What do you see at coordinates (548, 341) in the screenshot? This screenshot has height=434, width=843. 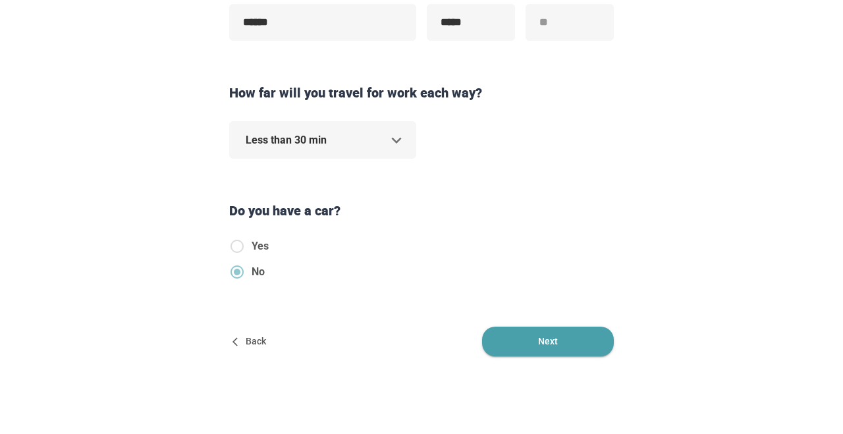 I see `span: Next` at bounding box center [548, 341].